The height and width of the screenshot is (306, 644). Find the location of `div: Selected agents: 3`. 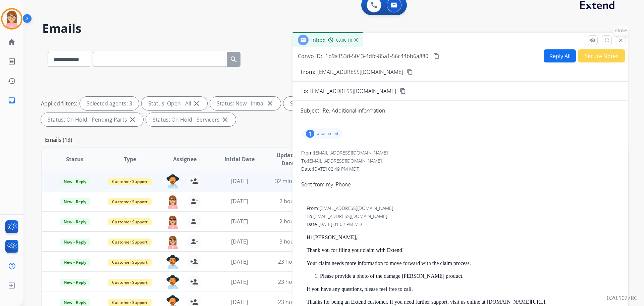

div: Selected agents: 3 is located at coordinates (109, 103).